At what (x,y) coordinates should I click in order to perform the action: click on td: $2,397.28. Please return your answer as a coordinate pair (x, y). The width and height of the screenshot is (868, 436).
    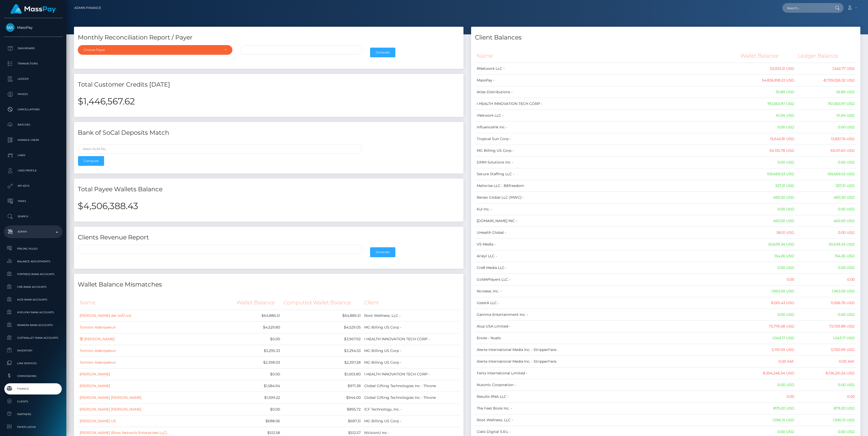
    Looking at the image, I should click on (322, 363).